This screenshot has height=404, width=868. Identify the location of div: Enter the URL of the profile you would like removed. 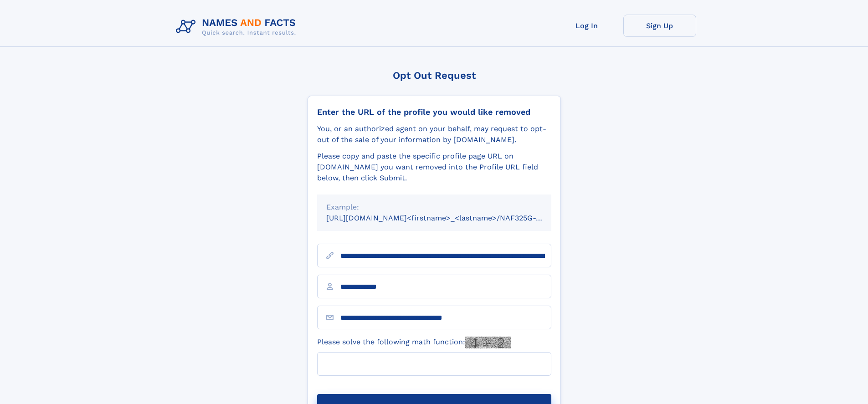
(434, 112).